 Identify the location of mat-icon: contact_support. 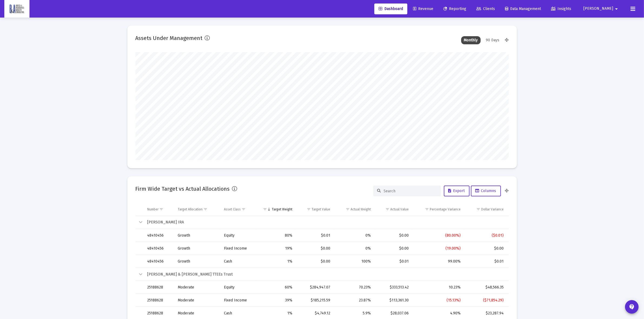
(632, 307).